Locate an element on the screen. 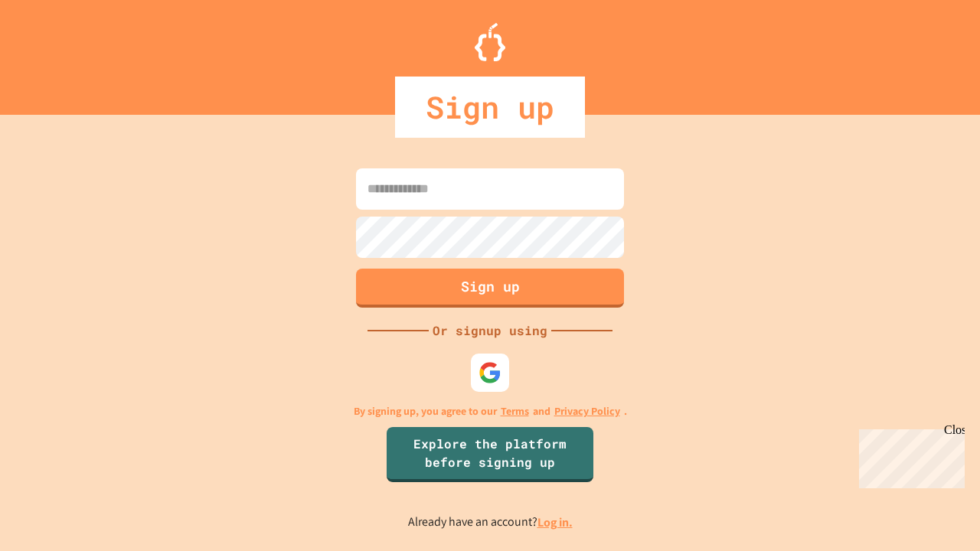  p: Already have an account? is located at coordinates (490, 522).